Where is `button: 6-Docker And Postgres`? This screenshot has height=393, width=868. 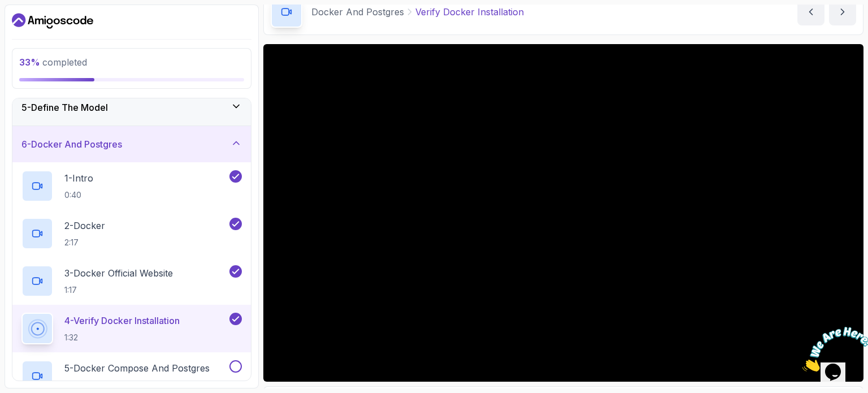
button: 6-Docker And Postgres is located at coordinates (132, 144).